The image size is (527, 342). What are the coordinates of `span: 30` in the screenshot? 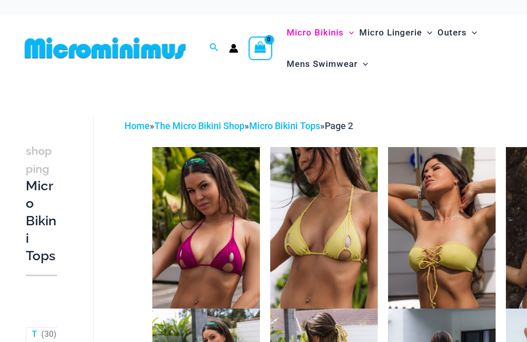 It's located at (49, 334).